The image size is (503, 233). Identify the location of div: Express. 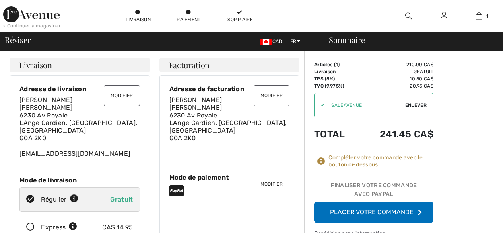
(59, 227).